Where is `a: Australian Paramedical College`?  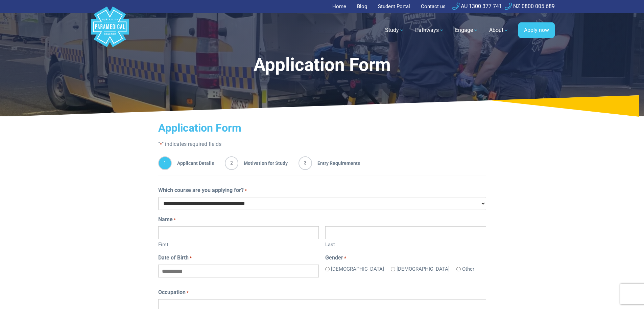
a: Australian Paramedical College is located at coordinates (110, 30).